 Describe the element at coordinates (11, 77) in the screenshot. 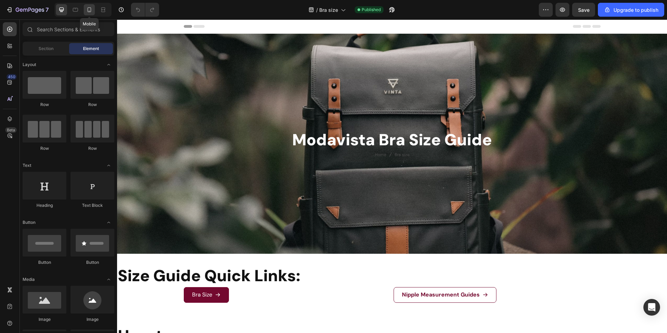

I see `div: 450` at that location.